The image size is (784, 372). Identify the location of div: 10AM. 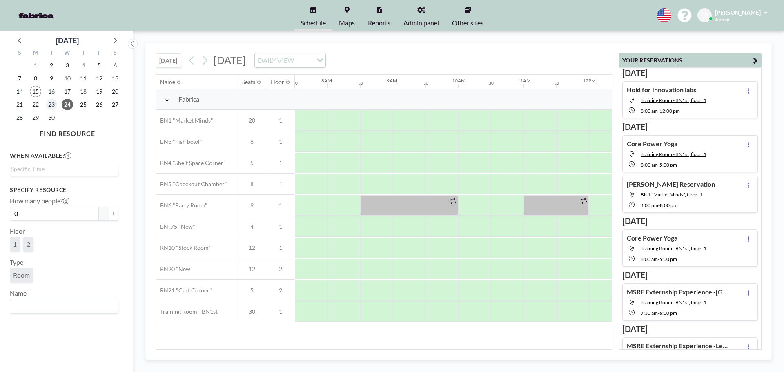
(459, 80).